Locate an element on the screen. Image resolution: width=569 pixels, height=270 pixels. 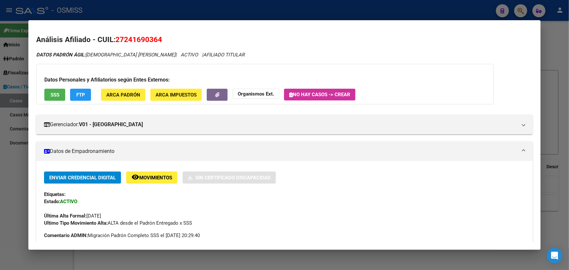
span: Movimientos is located at coordinates (155, 178).